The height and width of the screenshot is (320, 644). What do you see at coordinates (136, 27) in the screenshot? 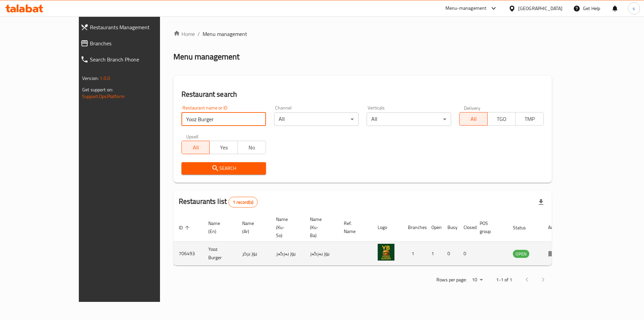
I see `span: Restaurants Management` at bounding box center [136, 27].